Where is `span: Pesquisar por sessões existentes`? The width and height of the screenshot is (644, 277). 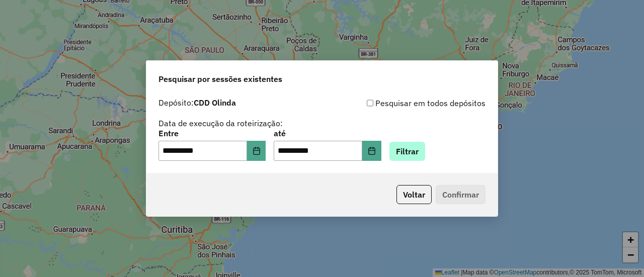 span: Pesquisar por sessões existentes is located at coordinates (220, 79).